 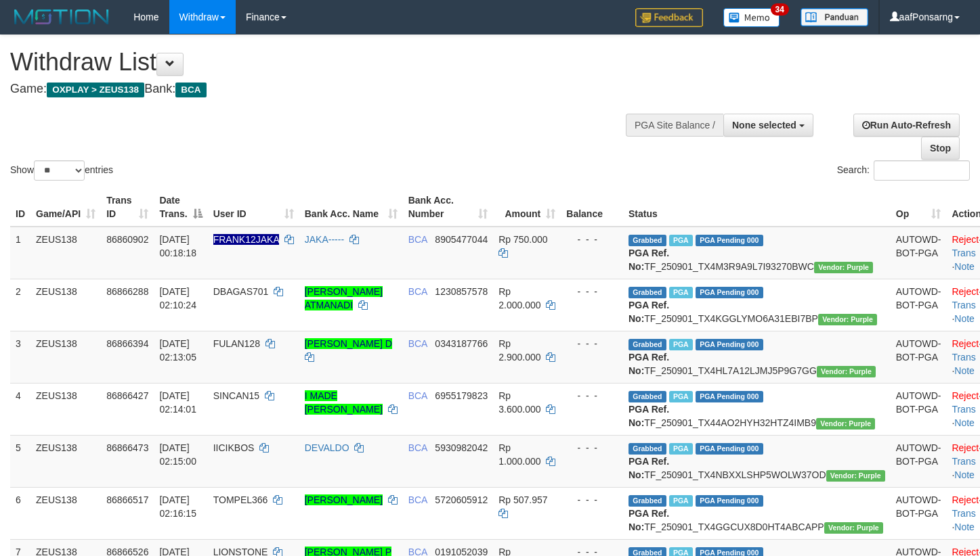 I want to click on th: Op: activate to sort column ascending, so click(x=918, y=207).